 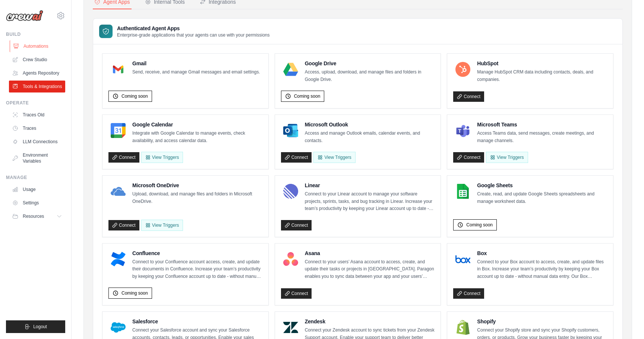 What do you see at coordinates (463, 328) in the screenshot?
I see `img: Shopify Logo` at bounding box center [463, 328].